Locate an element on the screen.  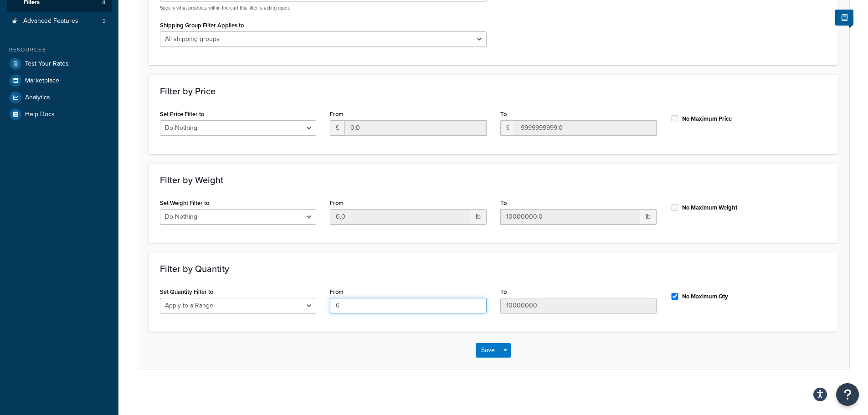
p: Specify what products within the cart this filter is acting upon. is located at coordinates (323, 8).